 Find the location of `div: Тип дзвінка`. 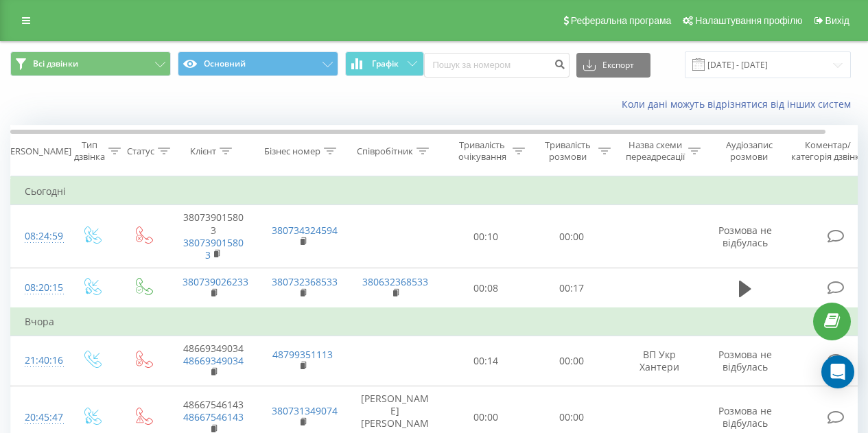

div: Тип дзвінка is located at coordinates (90, 151).